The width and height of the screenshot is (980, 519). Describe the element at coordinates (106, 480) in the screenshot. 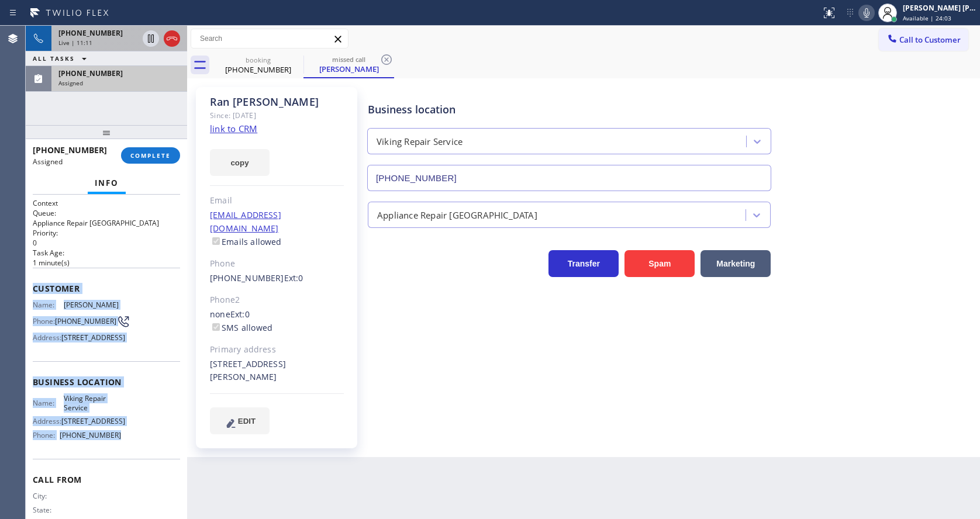

I see `span: Call From` at that location.